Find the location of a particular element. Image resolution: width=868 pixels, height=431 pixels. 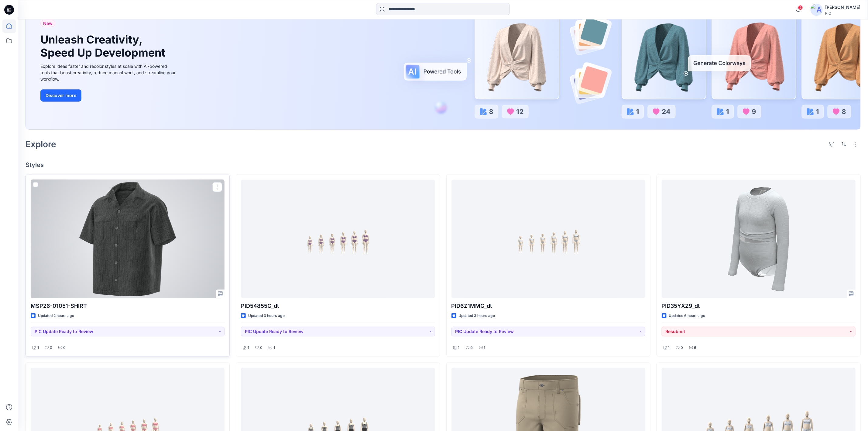

p: MSP26-01051-SHIRT is located at coordinates (127, 306).